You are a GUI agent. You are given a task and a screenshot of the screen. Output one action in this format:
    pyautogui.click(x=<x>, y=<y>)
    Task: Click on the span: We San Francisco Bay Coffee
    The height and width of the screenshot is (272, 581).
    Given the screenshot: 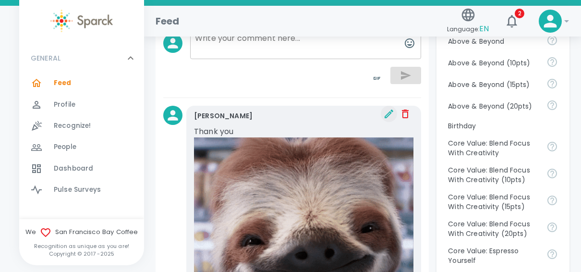 What is the action you would take?
    pyautogui.click(x=82, y=232)
    